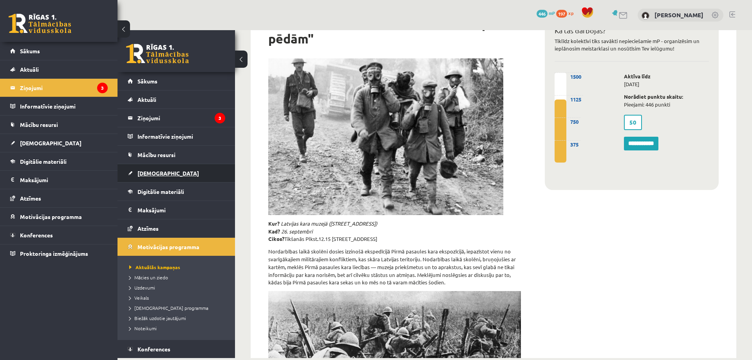 This screenshot has width=752, height=360. What do you see at coordinates (561, 14) in the screenshot?
I see `span: 197` at bounding box center [561, 14].